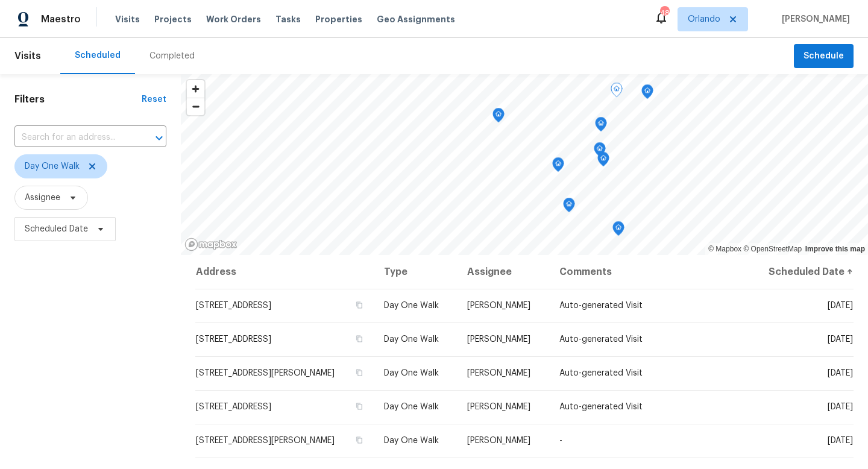  I want to click on a: Mapbox homepage, so click(211, 244).